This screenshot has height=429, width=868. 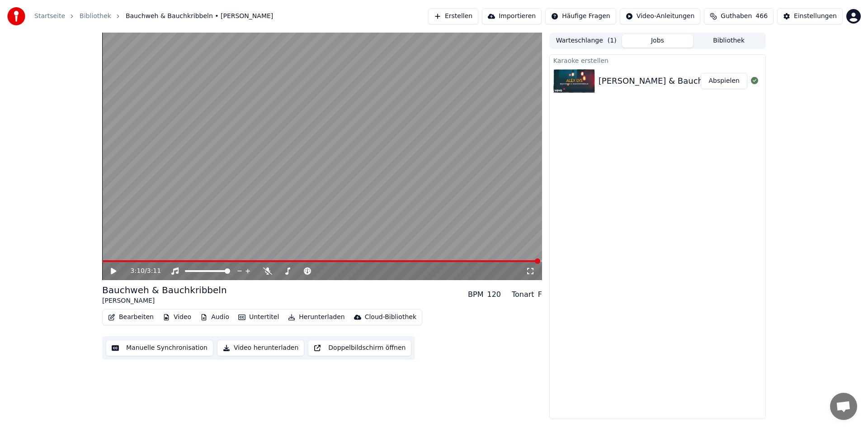 What do you see at coordinates (453, 16) in the screenshot?
I see `button: Erstellen` at bounding box center [453, 16].